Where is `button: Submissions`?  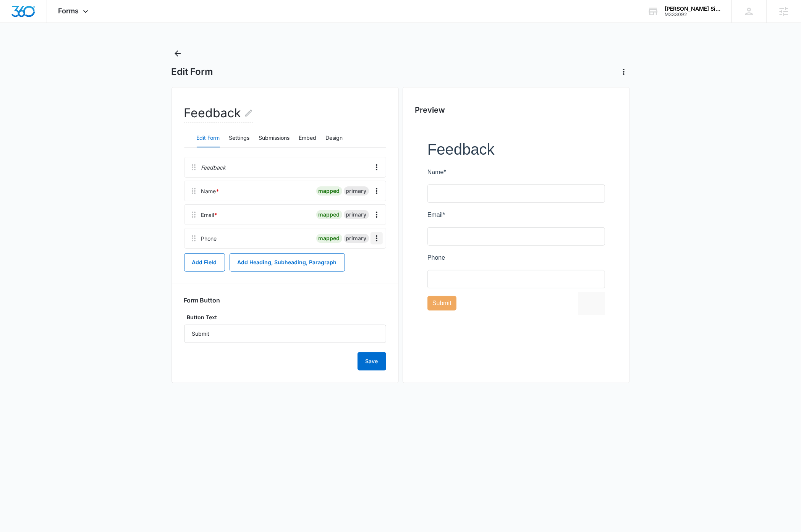
button: Submissions is located at coordinates (274, 138).